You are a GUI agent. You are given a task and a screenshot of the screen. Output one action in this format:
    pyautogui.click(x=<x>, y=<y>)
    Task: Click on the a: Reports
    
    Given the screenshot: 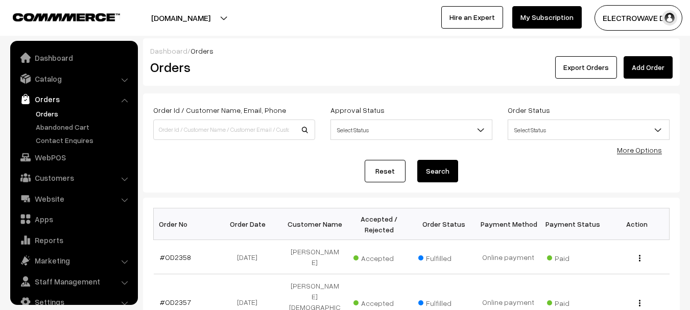 What is the action you would take?
    pyautogui.click(x=74, y=240)
    